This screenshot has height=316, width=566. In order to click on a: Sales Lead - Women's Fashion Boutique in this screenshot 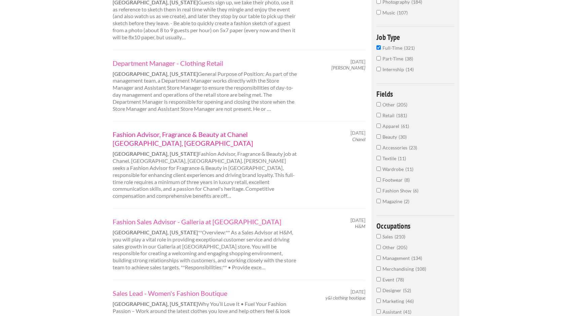, I will do `click(206, 293)`.